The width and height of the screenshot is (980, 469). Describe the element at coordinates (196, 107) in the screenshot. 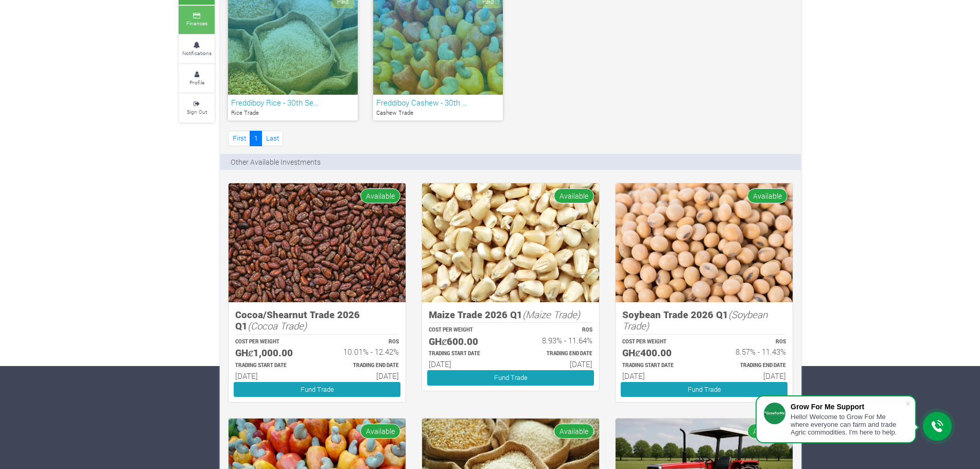

I see `a: Sign Out` at that location.